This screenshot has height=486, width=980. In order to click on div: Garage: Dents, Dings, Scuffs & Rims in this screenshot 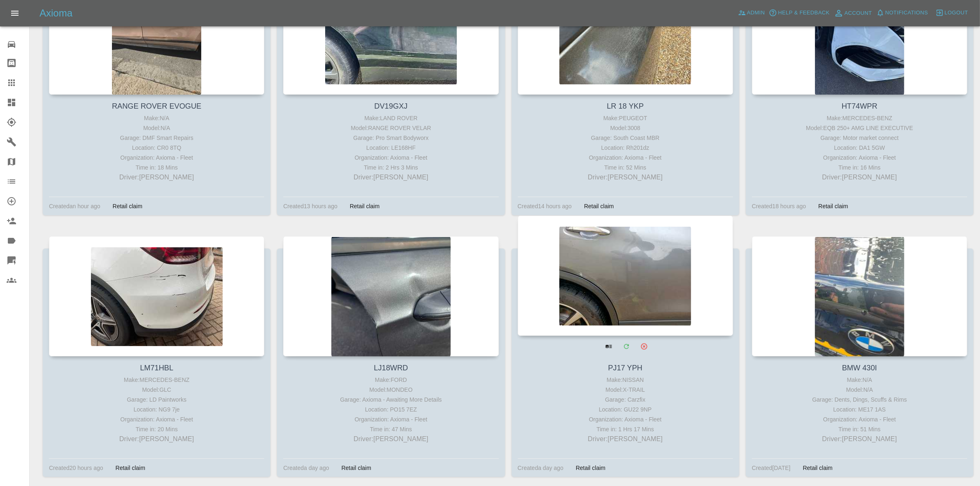, I will do `click(860, 400)`.